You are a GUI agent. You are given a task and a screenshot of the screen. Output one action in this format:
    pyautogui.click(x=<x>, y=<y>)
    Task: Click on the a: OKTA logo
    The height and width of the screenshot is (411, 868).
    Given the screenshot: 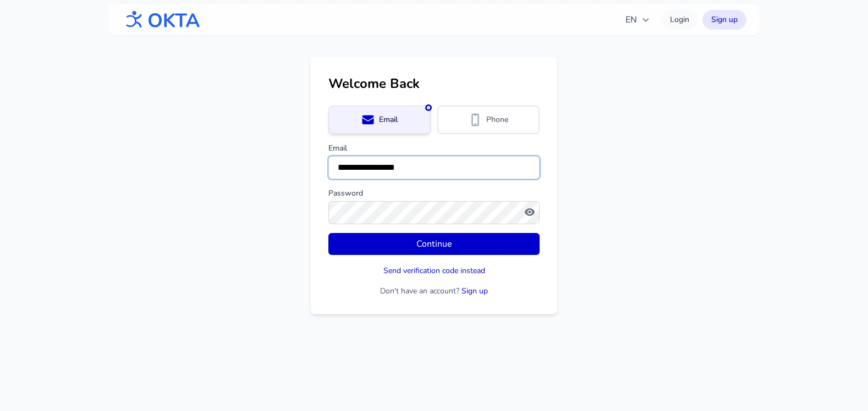 What is the action you would take?
    pyautogui.click(x=161, y=20)
    